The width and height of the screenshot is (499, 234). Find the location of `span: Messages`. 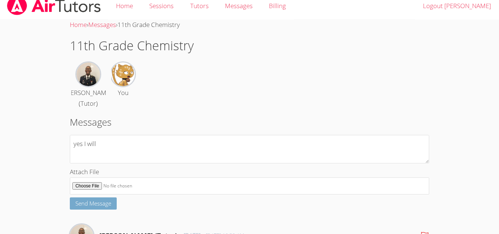

span: Messages is located at coordinates (239, 6).